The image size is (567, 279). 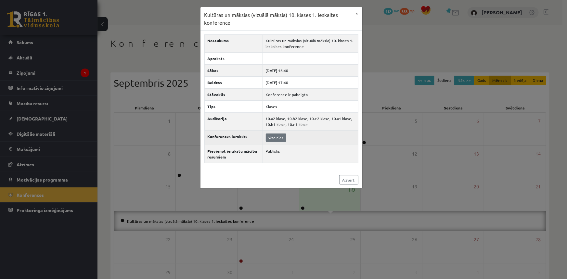 I want to click on a: Skatīties, so click(x=276, y=138).